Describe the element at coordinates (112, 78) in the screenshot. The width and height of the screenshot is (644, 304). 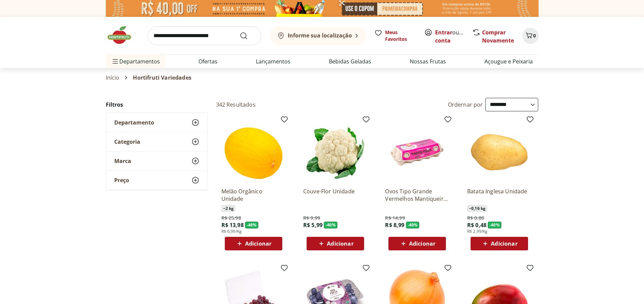
I see `a: Início` at that location.